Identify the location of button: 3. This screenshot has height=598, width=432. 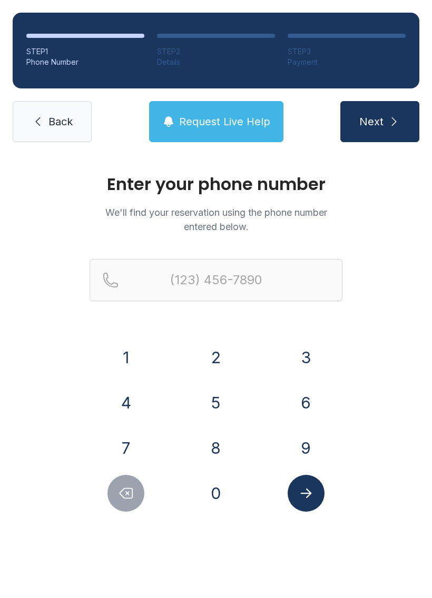
(306, 358).